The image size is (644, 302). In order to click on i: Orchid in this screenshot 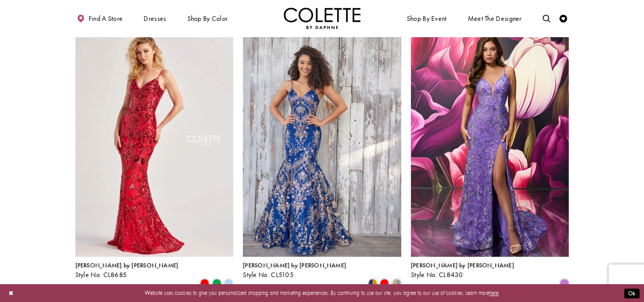, I will do `click(564, 283)`.